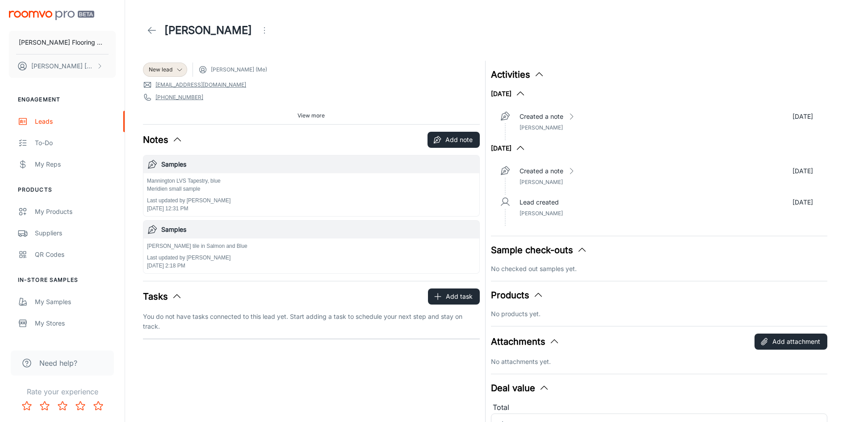 Image resolution: width=851 pixels, height=422 pixels. Describe the element at coordinates (311, 116) in the screenshot. I see `button: View more` at that location.